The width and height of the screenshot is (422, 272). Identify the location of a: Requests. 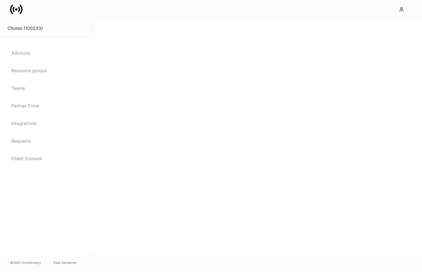
(47, 141).